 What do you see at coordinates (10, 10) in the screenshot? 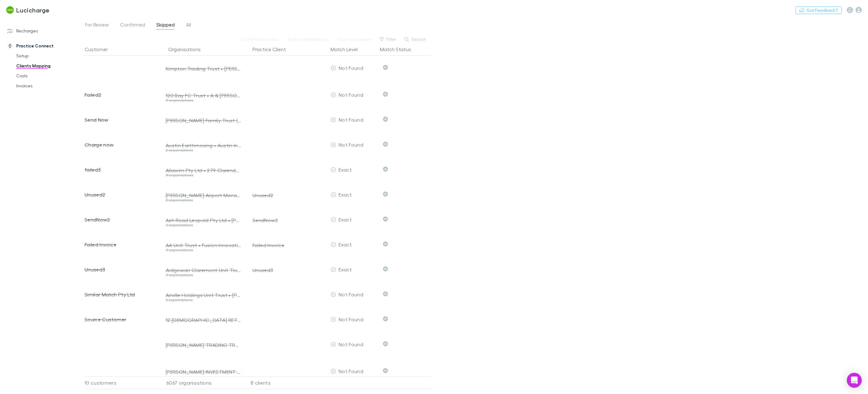
I see `img: Lucicharge's Logo` at bounding box center [10, 10].